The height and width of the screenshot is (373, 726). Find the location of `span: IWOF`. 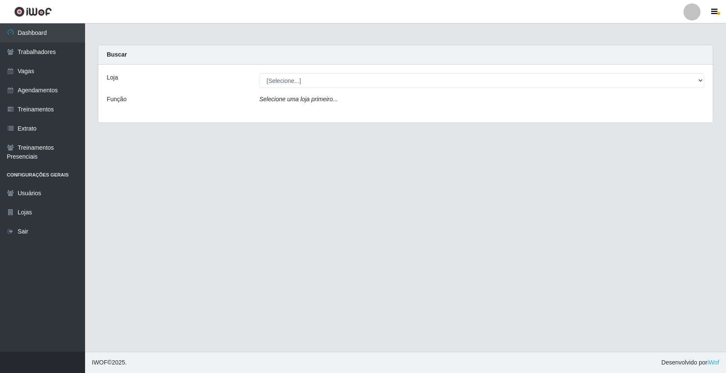

span: IWOF is located at coordinates (100, 363).